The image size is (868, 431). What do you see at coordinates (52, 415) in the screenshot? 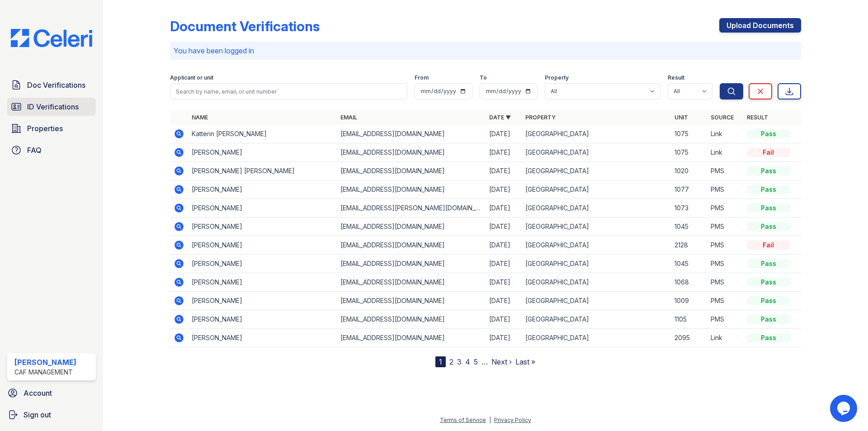
I see `a: Sign out` at bounding box center [52, 415].